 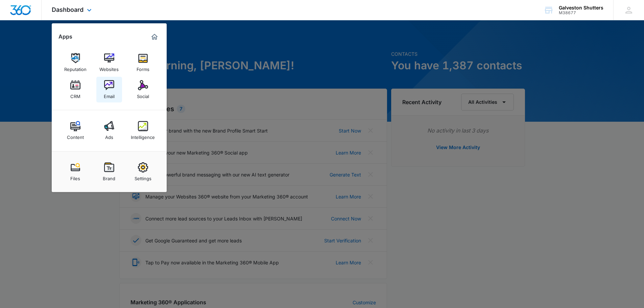 What do you see at coordinates (109, 62) in the screenshot?
I see `a: Websites` at bounding box center [109, 62].